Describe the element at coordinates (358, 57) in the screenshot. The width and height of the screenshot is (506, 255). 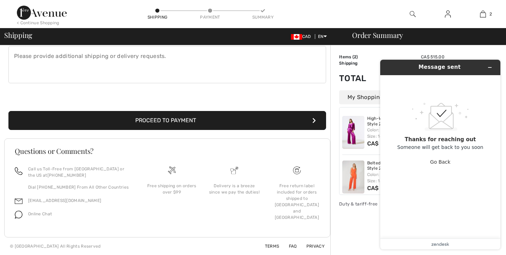
I see `td: Items ( )` at that location.